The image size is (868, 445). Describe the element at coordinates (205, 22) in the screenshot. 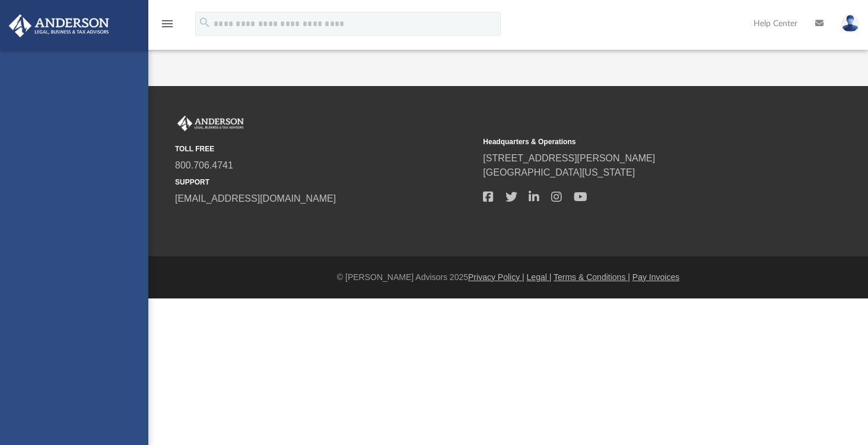

I see `i: search` at that location.